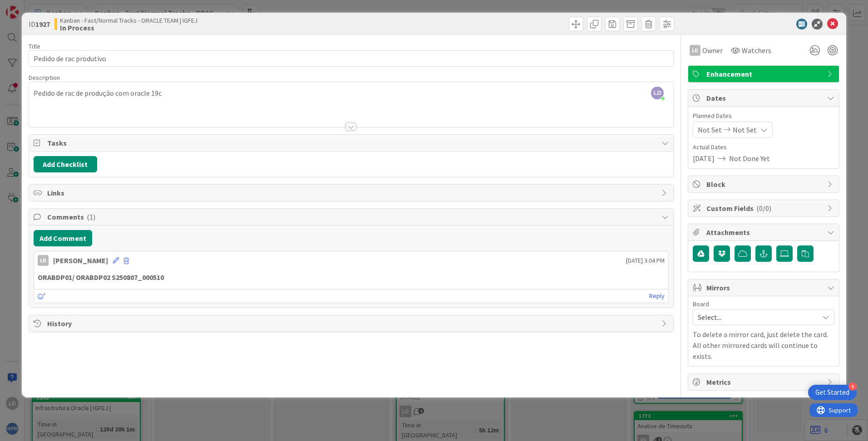 The width and height of the screenshot is (868, 441). What do you see at coordinates (765, 74) in the screenshot?
I see `span: Enhancement` at bounding box center [765, 74].